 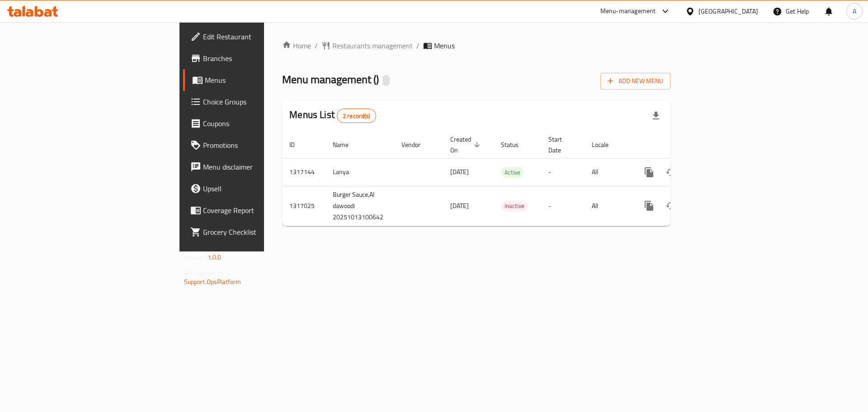 I want to click on span: Choice Groups, so click(x=260, y=102).